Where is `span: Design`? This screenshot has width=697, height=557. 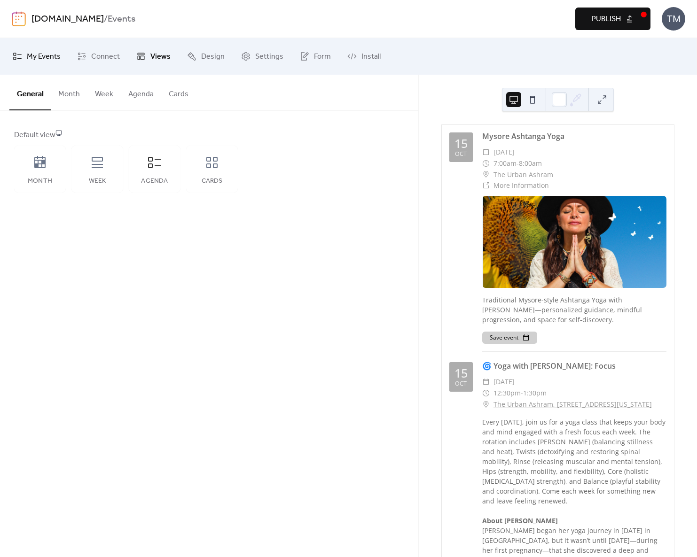 span: Design is located at coordinates (213, 57).